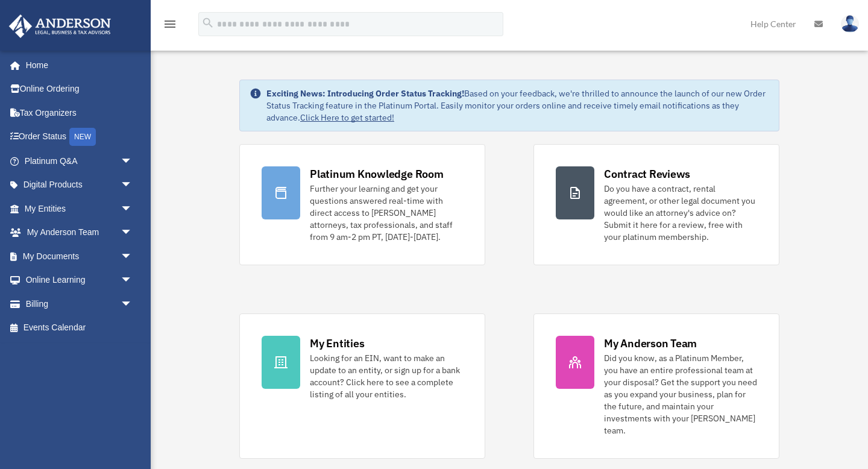 The height and width of the screenshot is (469, 868). Describe the element at coordinates (849, 24) in the screenshot. I see `img: User Pic` at that location.